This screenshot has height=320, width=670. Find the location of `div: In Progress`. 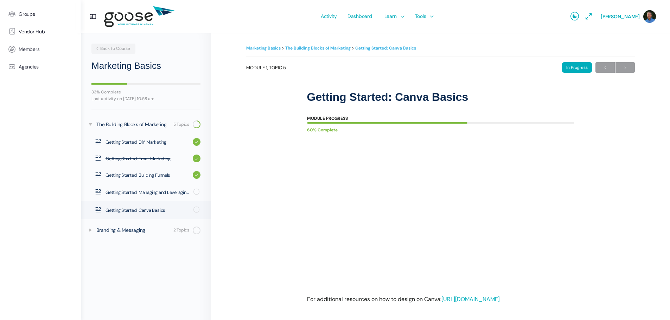

div: In Progress is located at coordinates (577, 67).